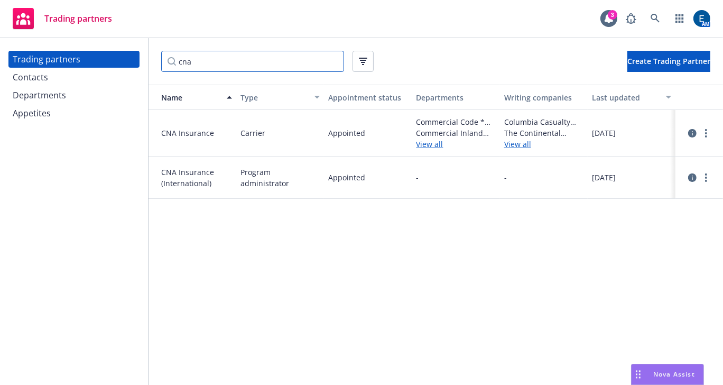 Image resolution: width=723 pixels, height=385 pixels. What do you see at coordinates (74, 77) in the screenshot?
I see `a: Contacts` at bounding box center [74, 77].